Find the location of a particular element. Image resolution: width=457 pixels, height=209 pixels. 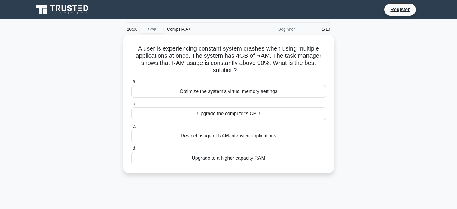

span: c. is located at coordinates (134, 126).